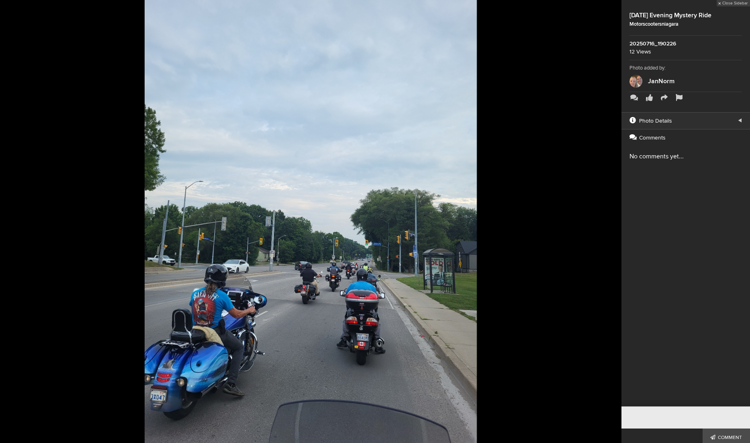 This screenshot has height=443, width=750. Describe the element at coordinates (726, 436) in the screenshot. I see `span: Comment` at that location.